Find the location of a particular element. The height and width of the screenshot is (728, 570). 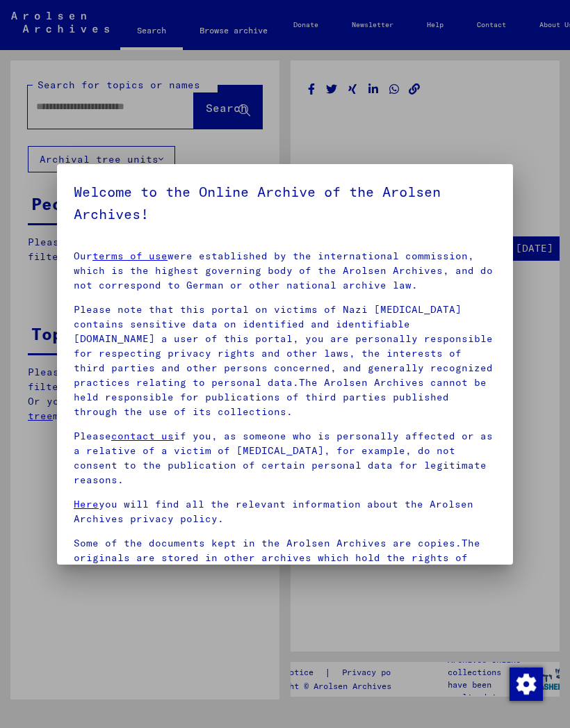

a: contact us is located at coordinates (142, 436).